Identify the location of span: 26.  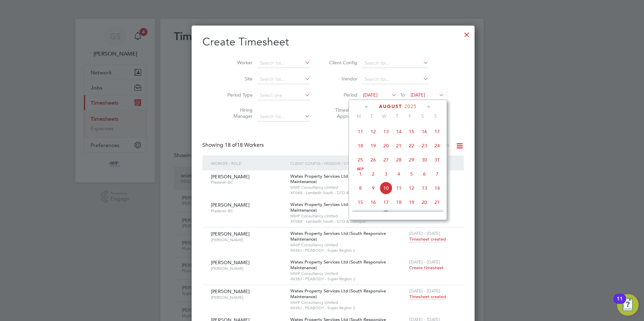
(373, 160).